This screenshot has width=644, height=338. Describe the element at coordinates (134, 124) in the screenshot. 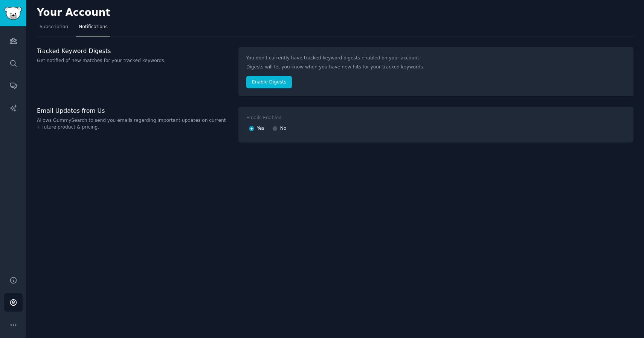

I see `p: Allows GummySearch to send you emails regarding important updates on current + future product & p...` at that location.